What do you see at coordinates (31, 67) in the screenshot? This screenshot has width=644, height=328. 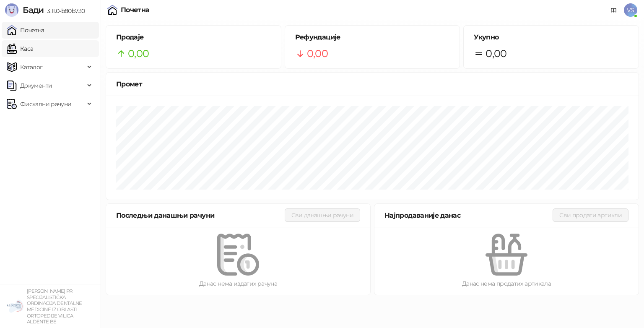 I see `span: Каталог` at bounding box center [31, 67].